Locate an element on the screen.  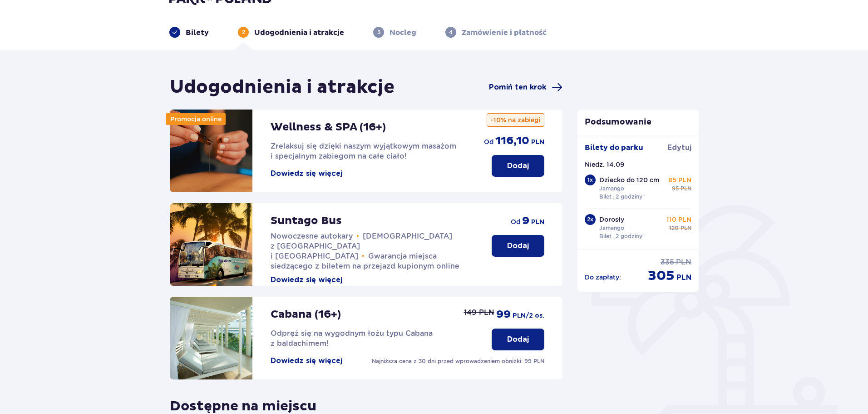
p: 120 is located at coordinates (674, 228).